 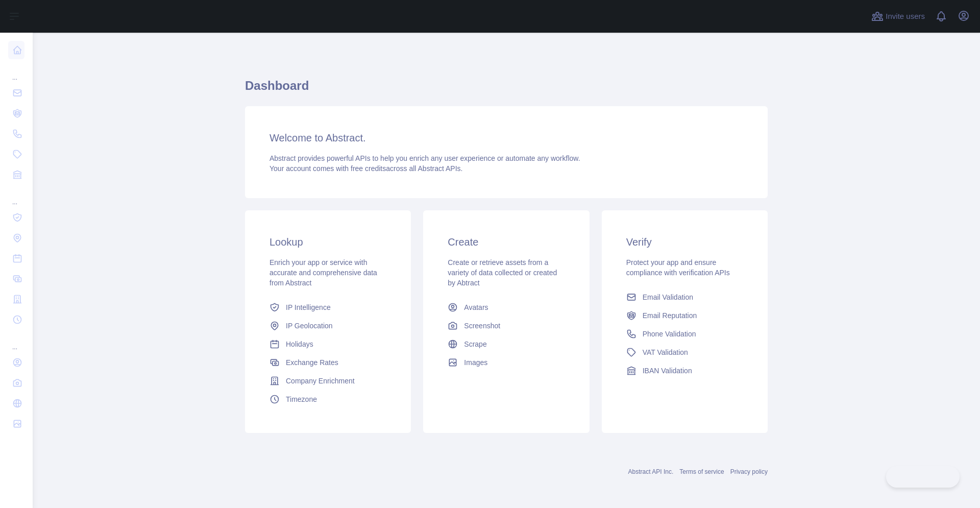 What do you see at coordinates (665, 353) in the screenshot?
I see `span: VAT Validation` at bounding box center [665, 353].